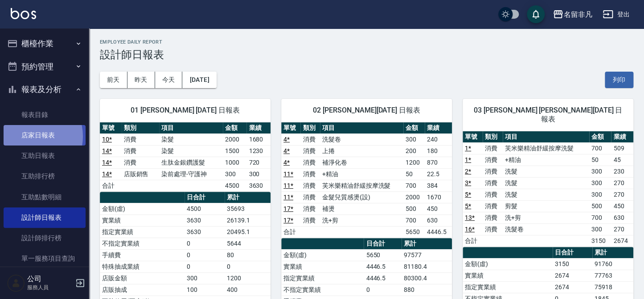 This screenshot has width=644, height=299. I want to click on p: 服務人員, so click(50, 288).